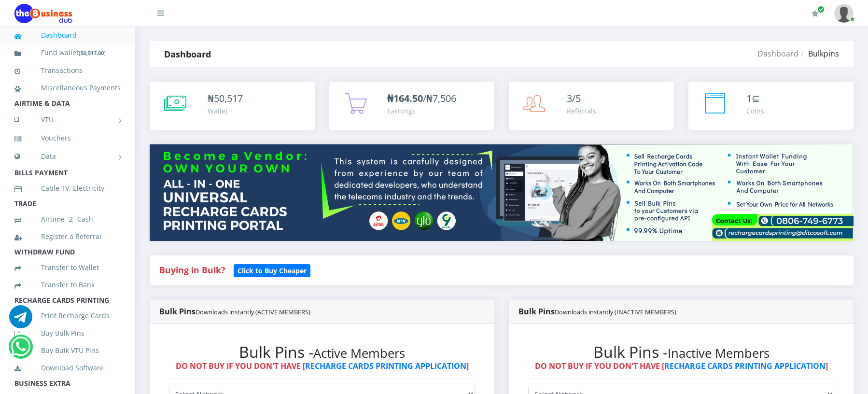 The height and width of the screenshot is (394, 868). I want to click on a: Buy Bulk VTU Pins, so click(68, 350).